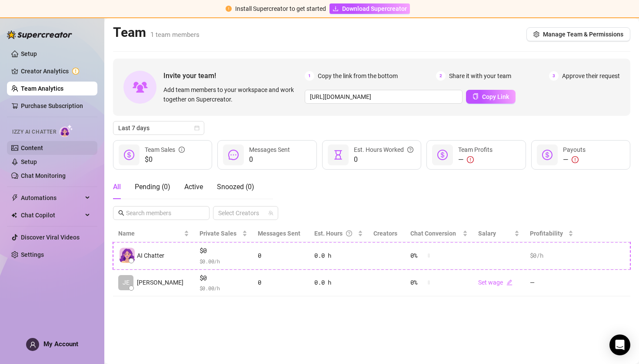 The width and height of the screenshot is (639, 364). What do you see at coordinates (369, 8) in the screenshot?
I see `a: Download Supercreator` at bounding box center [369, 8].